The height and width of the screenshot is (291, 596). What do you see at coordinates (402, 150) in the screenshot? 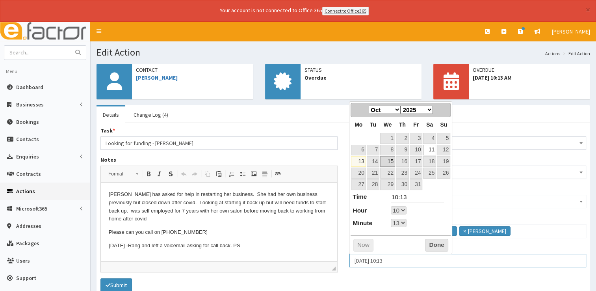
I see `a: 9` at bounding box center [402, 150].